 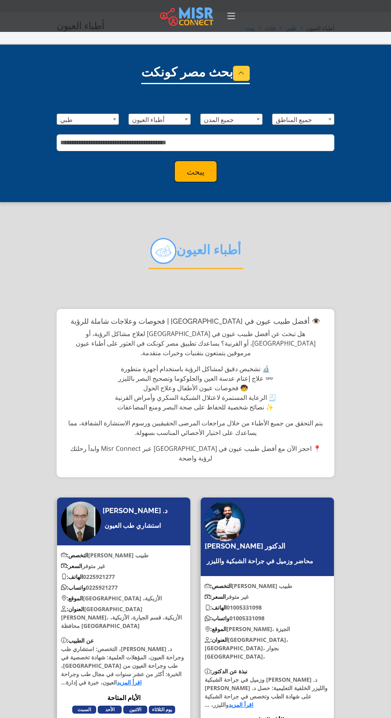 I want to click on font: 👓 علاج إعتام عدسة العين والجلوكوما وتصحيح البصر بالليزر, so click(x=195, y=378).